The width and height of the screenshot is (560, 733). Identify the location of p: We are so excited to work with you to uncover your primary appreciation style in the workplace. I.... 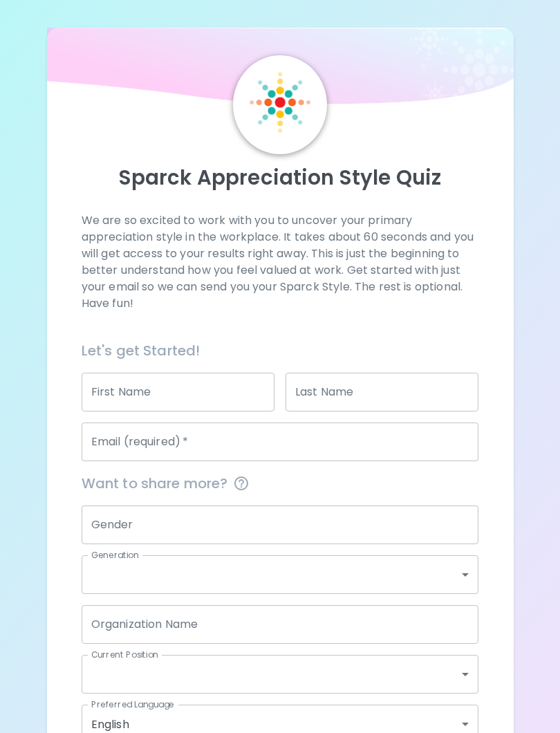
(280, 262).